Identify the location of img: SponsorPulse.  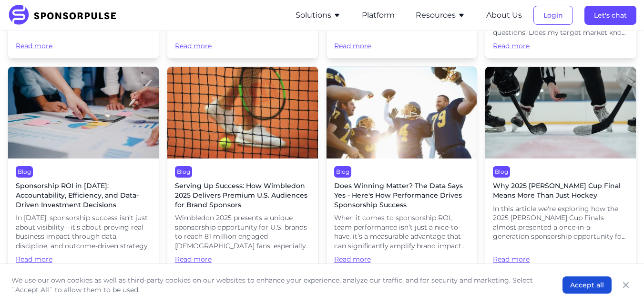
(65, 15).